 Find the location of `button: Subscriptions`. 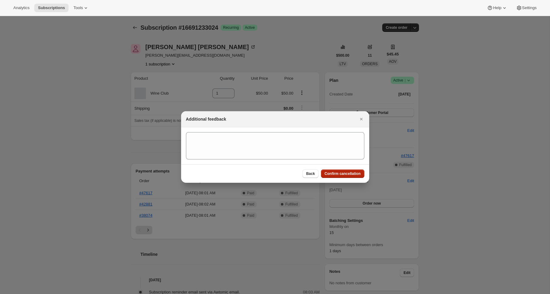

button: Subscriptions is located at coordinates (51, 8).